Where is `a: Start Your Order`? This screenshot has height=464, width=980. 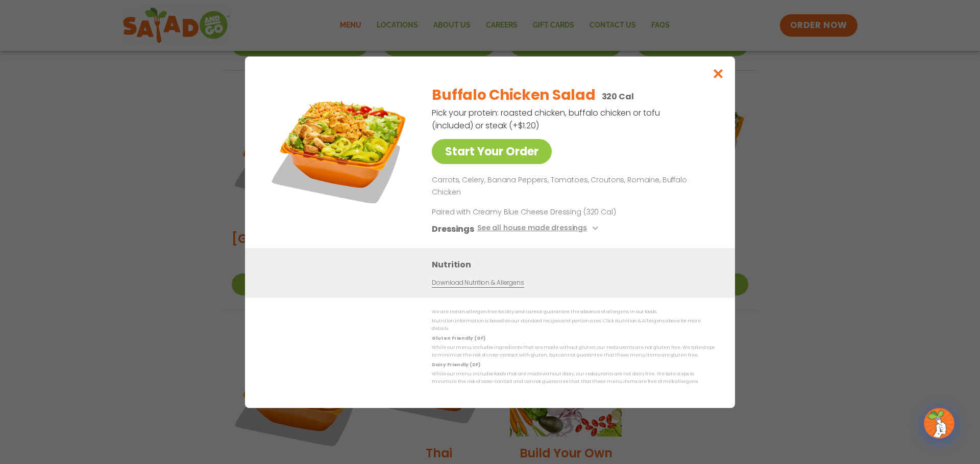
a: Start Your Order is located at coordinates (491, 152).